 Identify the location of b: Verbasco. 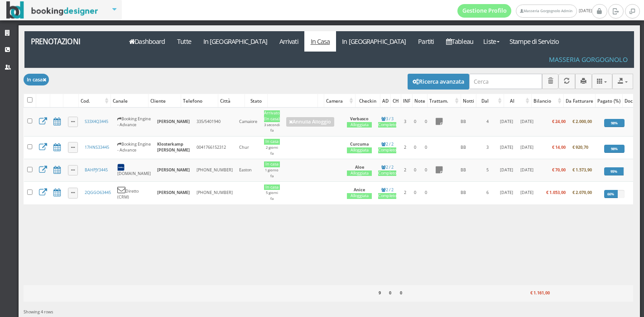
(359, 118).